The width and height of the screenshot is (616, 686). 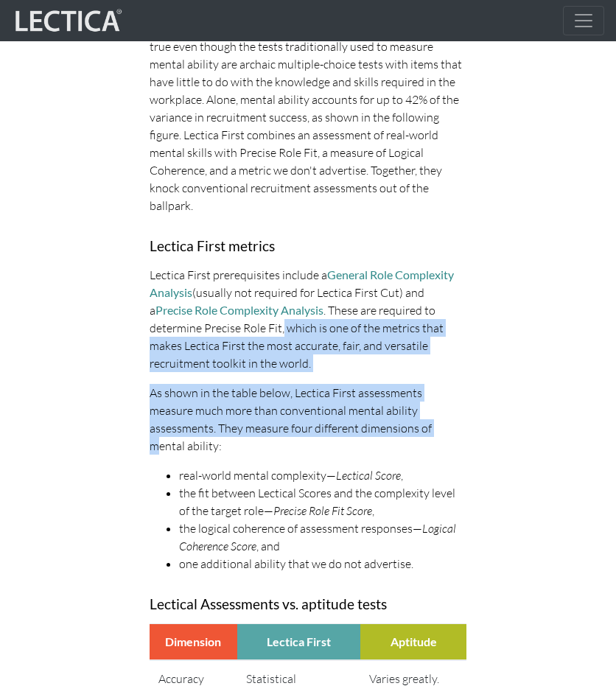 What do you see at coordinates (308, 319) in the screenshot?
I see `p: Lectica First prerequisites include a (usually not required for Lectica First Cut) and a . These ...` at bounding box center [308, 319].